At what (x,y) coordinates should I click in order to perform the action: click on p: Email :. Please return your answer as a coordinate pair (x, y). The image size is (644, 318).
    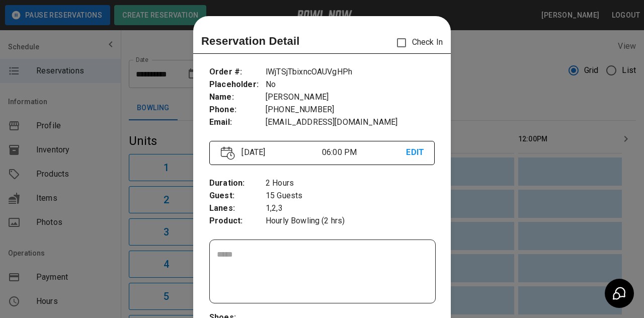
    Looking at the image, I should click on (237, 122).